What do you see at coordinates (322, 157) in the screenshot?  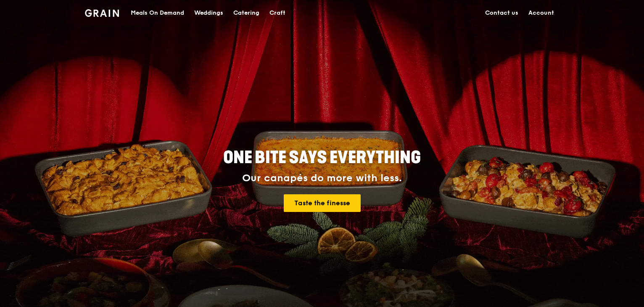 I see `span: ONE BITE SAYS EVERYTHING` at bounding box center [322, 157].